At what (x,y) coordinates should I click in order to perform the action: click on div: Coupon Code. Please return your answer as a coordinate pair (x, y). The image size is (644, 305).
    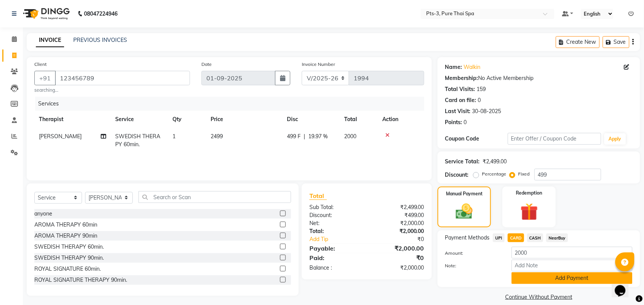
    Looking at the image, I should click on (476, 138).